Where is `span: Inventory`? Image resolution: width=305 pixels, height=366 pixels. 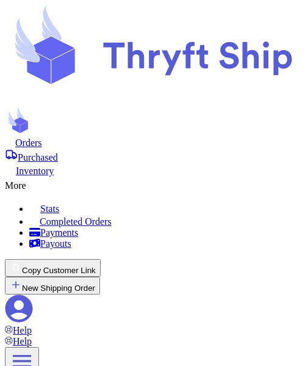
span: Inventory is located at coordinates (35, 170).